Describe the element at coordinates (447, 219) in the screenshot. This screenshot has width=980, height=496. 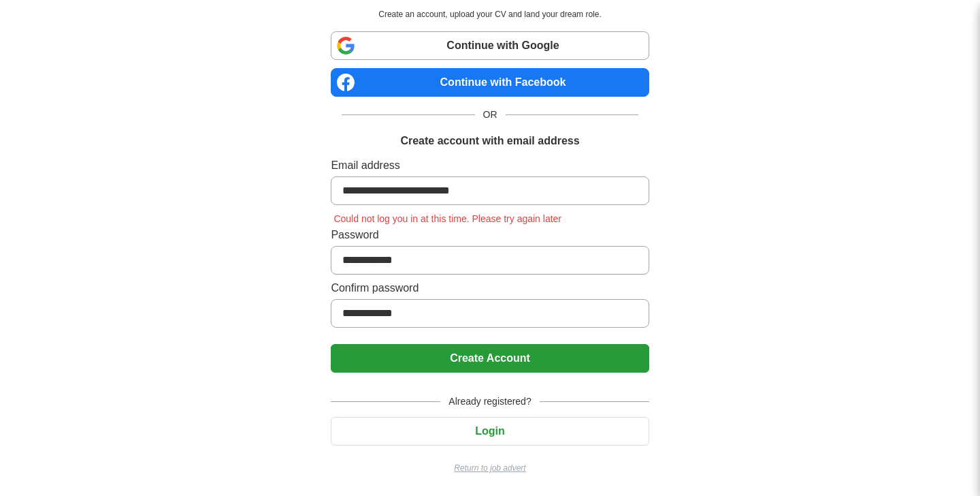
I see `span: Could not log you in at this time. Please try again later` at that location.